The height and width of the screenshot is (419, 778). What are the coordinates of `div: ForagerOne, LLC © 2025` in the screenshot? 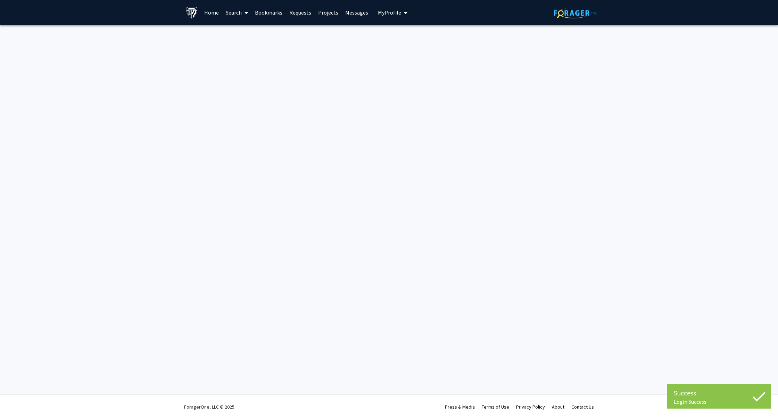 It's located at (209, 407).